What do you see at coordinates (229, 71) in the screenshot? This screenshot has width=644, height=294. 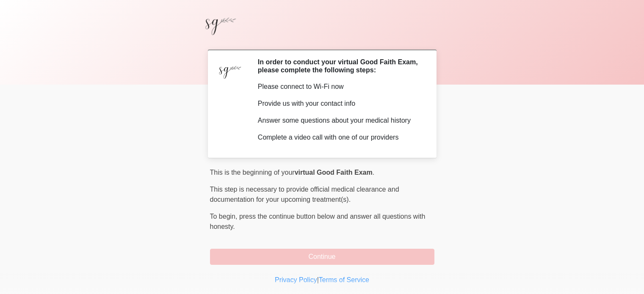 I see `img: Agent Avatar` at bounding box center [229, 71].